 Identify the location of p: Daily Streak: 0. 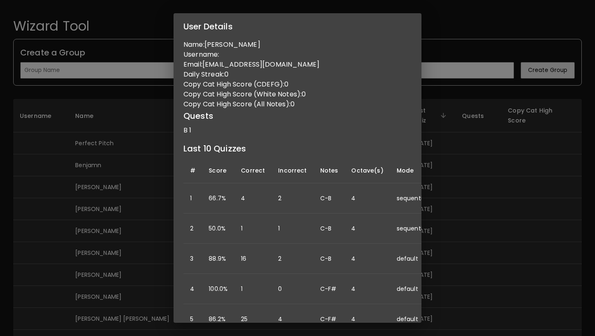
(298, 74).